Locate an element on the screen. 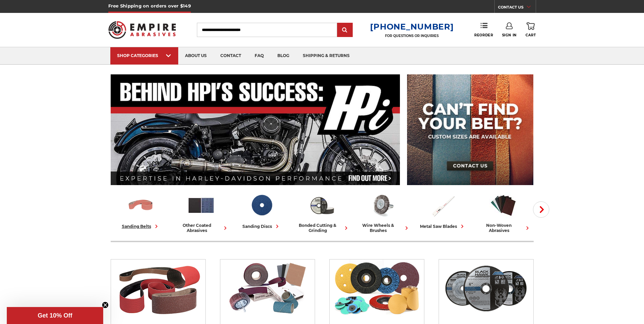 This screenshot has height=324, width=644. button: Next is located at coordinates (541, 209).